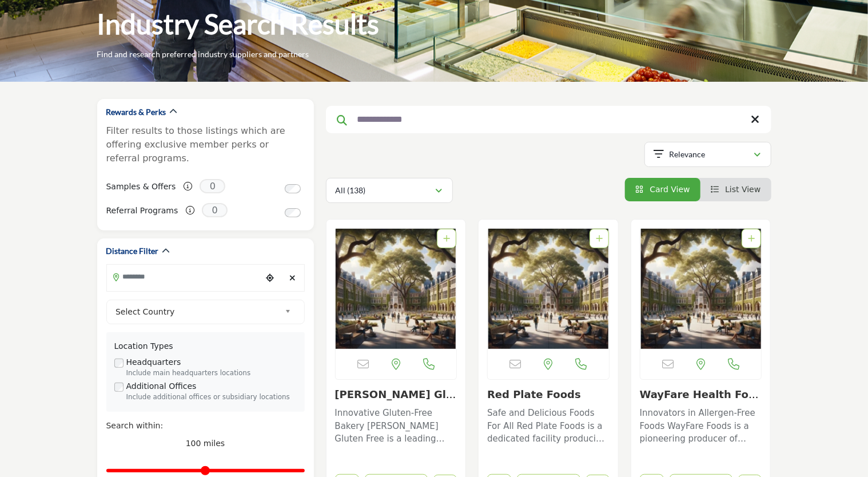  What do you see at coordinates (687, 155) in the screenshot?
I see `p: Relevance` at bounding box center [687, 155].